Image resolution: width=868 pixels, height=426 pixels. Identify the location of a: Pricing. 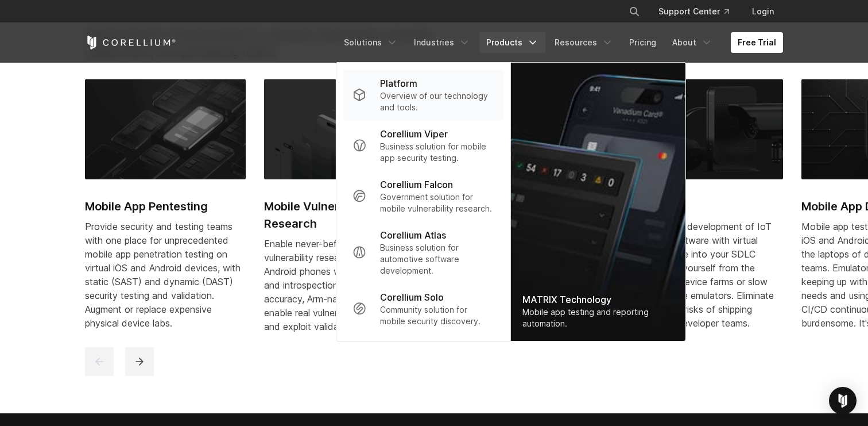
(643, 43).